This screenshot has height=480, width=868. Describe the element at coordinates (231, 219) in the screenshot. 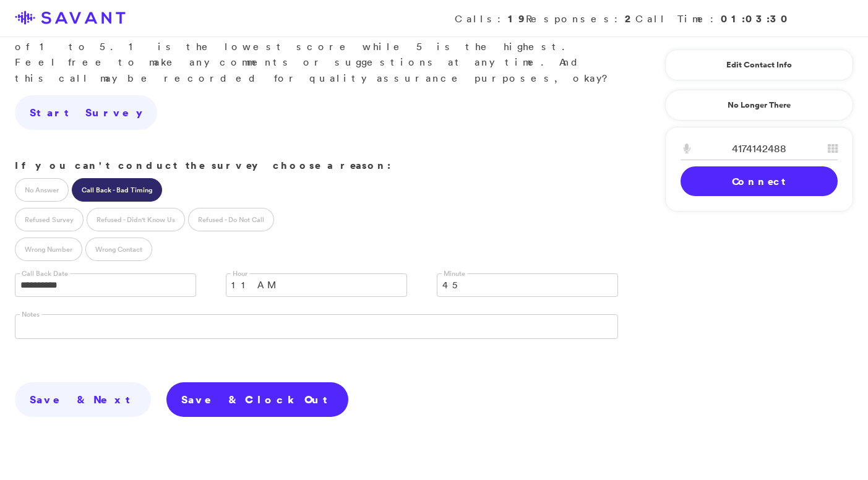

I see `label: Refused - Do Not Call` at that location.